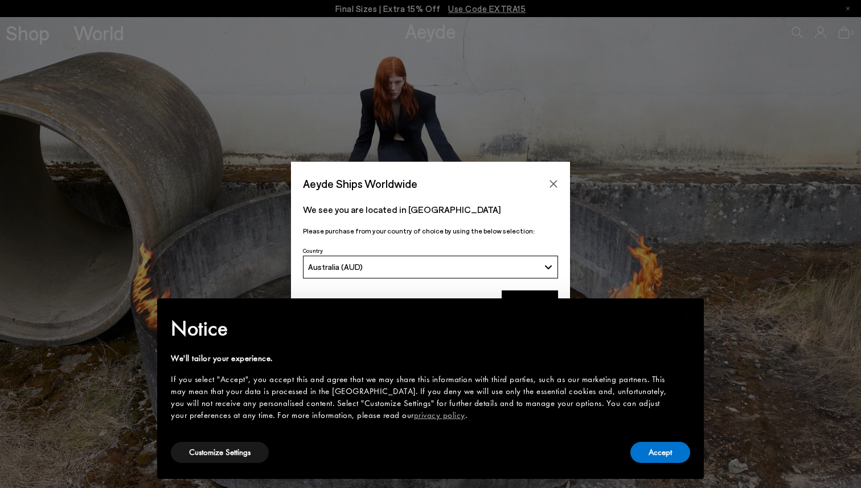  I want to click on button: Close, so click(553, 184).